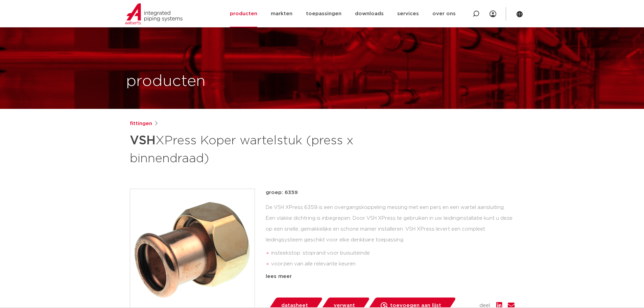 The width and height of the screenshot is (644, 308). Describe the element at coordinates (141, 124) in the screenshot. I see `a: fittingen` at that location.